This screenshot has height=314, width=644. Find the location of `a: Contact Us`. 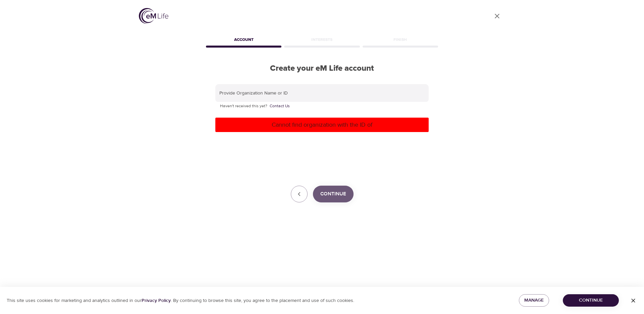

a: Contact Us is located at coordinates (280, 107).